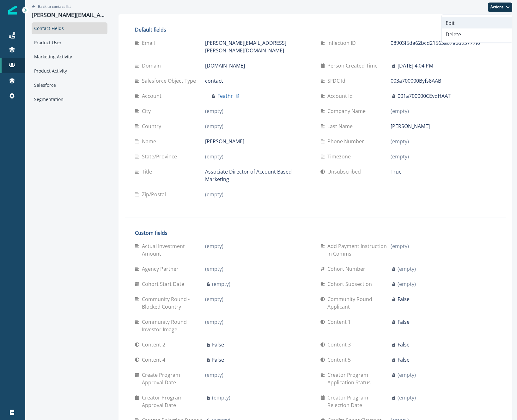  I want to click on p: Cohort Subsection, so click(350, 284).